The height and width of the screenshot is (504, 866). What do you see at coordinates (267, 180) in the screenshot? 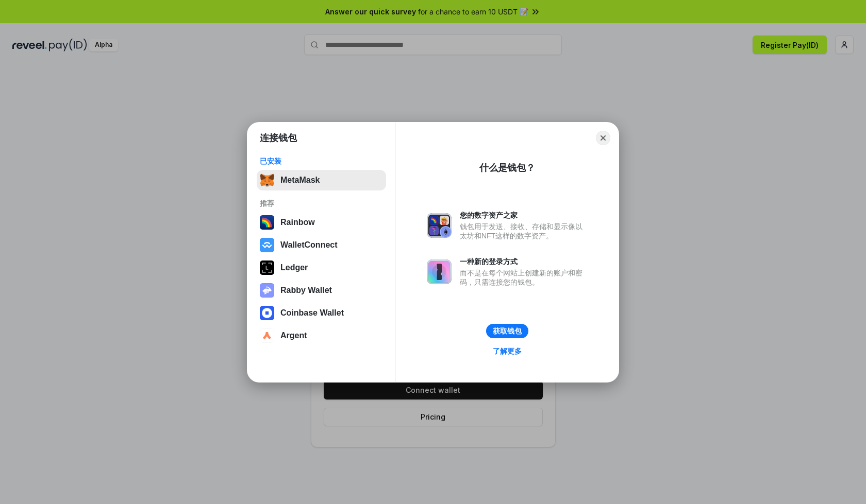
I see `img: svg+xml,%3Csvg%20fill%3D%22none%22%20height%3D%2233%22%20viewBox%3D%220%200%2035%2033%22%20width%...` at bounding box center [267, 180].